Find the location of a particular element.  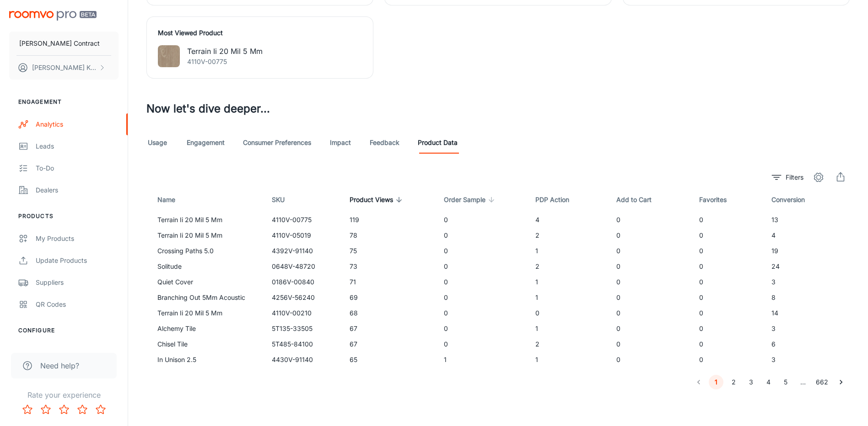

h3: Now let's dive deeper... is located at coordinates (498, 109).